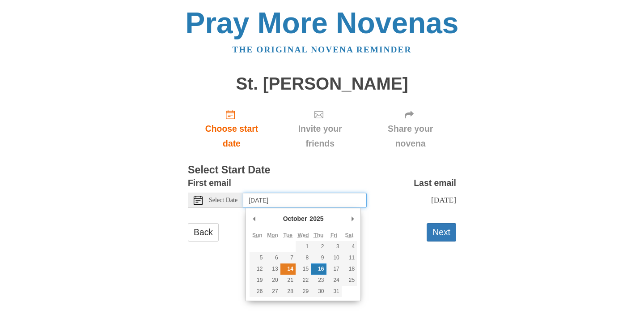 This screenshot has width=644, height=315. Describe the element at coordinates (303, 268) in the screenshot. I see `button: 15` at that location.